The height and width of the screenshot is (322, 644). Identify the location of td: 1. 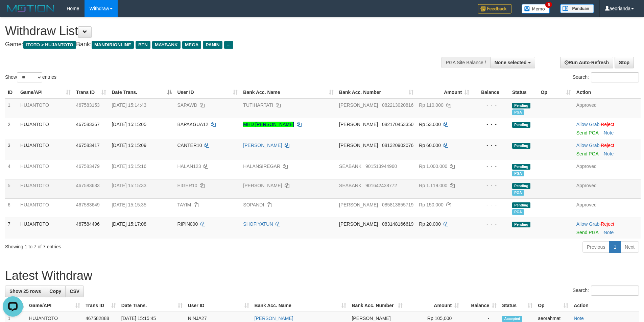
(11, 109).